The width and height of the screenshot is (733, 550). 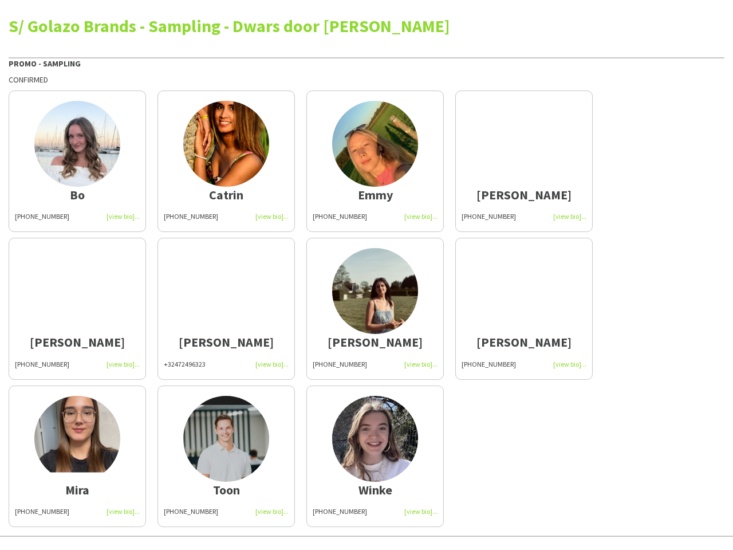 What do you see at coordinates (367, 63) in the screenshot?
I see `div: Promo - Sampling` at bounding box center [367, 63].